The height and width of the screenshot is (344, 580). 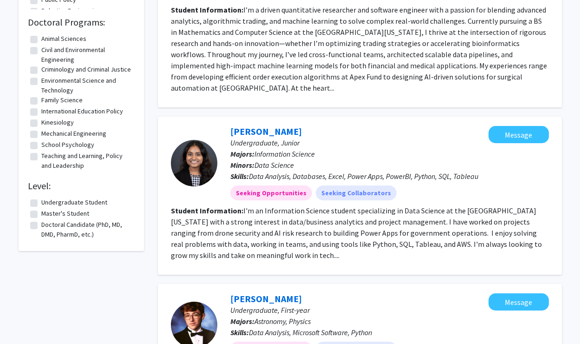 What do you see at coordinates (242, 165) in the screenshot?
I see `b: Minors:` at bounding box center [242, 165].